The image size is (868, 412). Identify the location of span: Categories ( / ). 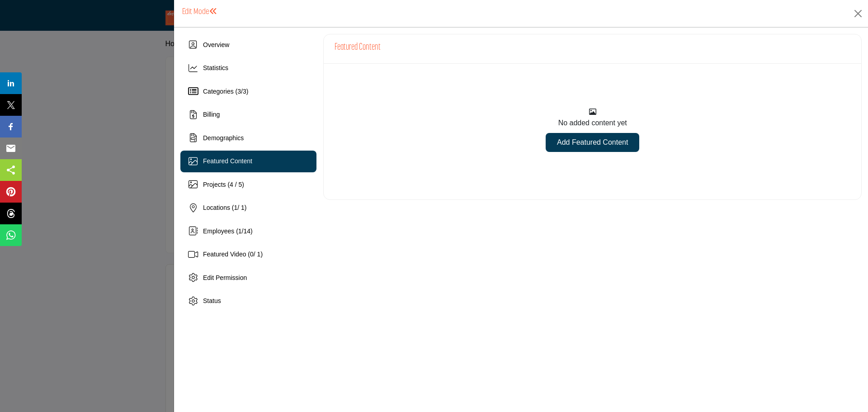
(225, 91).